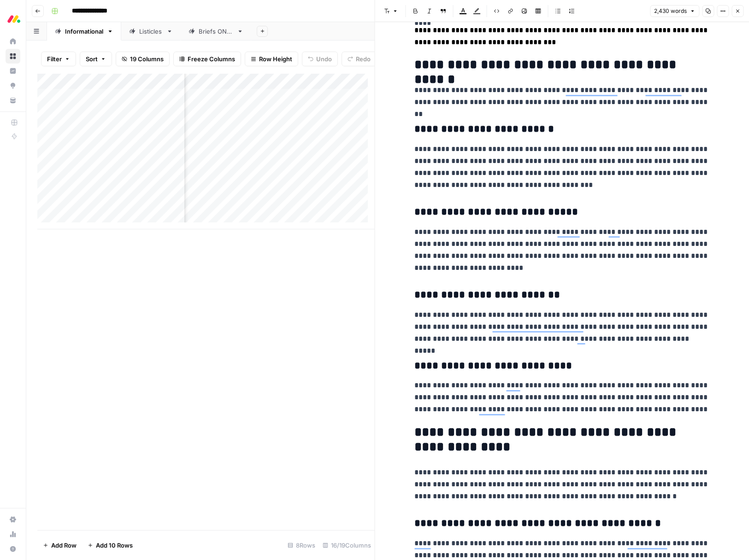 Image resolution: width=749 pixels, height=560 pixels. I want to click on a: Browse, so click(13, 56).